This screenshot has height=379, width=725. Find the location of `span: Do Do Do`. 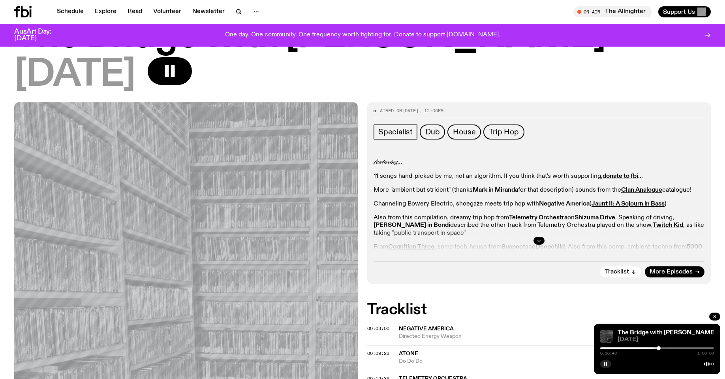

span: Do Do Do is located at coordinates (520, 361).